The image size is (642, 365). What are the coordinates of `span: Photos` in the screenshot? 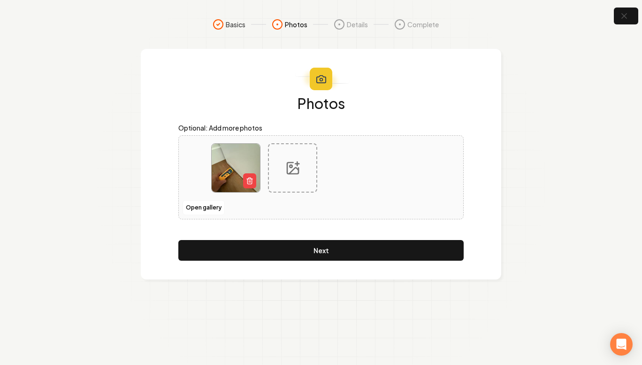 It's located at (296, 24).